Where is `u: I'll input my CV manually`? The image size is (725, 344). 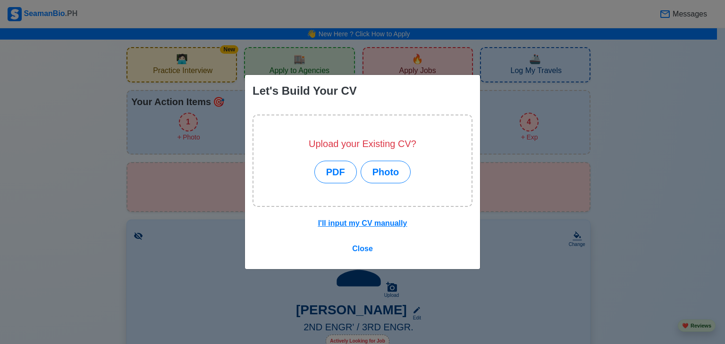
u: I'll input my CV manually is located at coordinates (362, 223).